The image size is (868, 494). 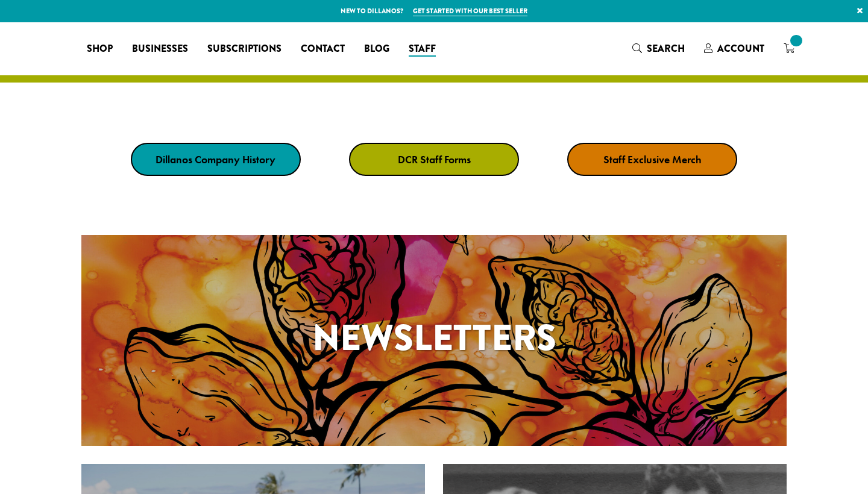 What do you see at coordinates (665, 48) in the screenshot?
I see `span: Search` at bounding box center [665, 48].